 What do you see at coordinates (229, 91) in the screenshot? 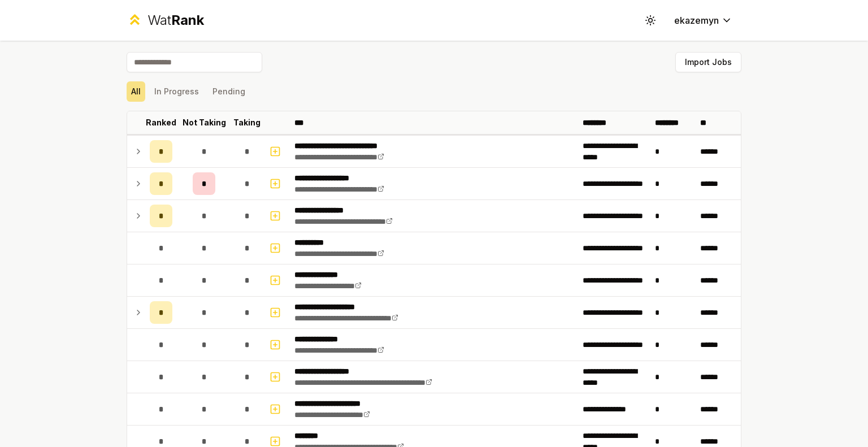
I see `button: Pending` at bounding box center [229, 91].